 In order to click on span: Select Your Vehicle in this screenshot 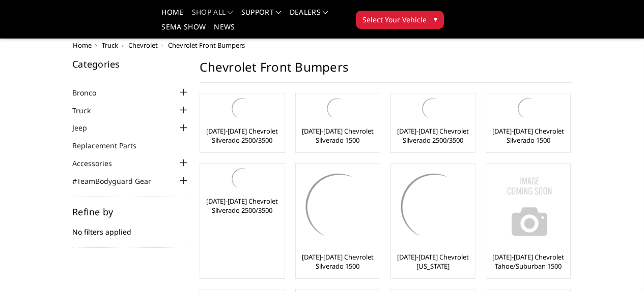, I will do `click(395, 19)`.